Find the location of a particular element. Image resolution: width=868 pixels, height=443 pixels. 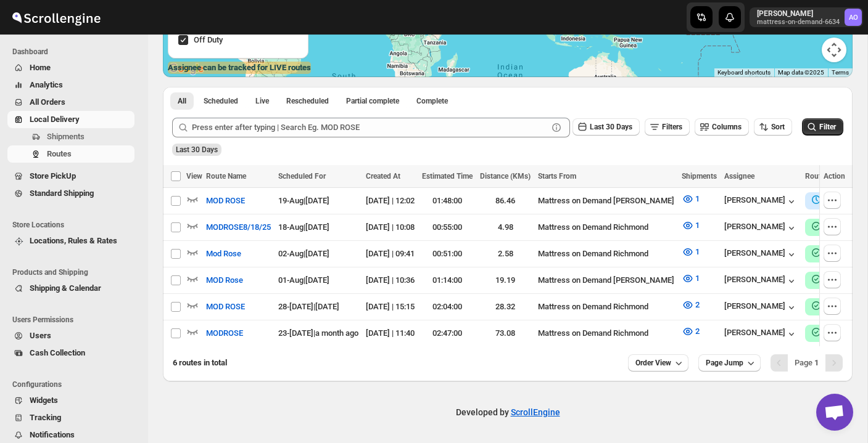

span: Notifications is located at coordinates (52, 435).